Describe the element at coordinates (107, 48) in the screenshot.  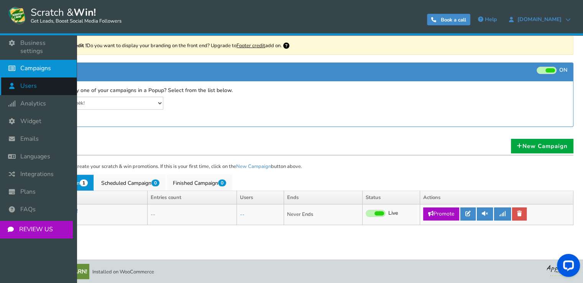
I see `div: Keywords by Traffic` at that location.